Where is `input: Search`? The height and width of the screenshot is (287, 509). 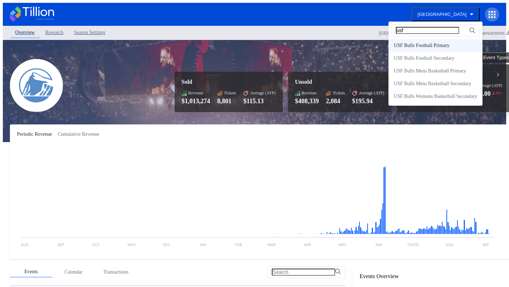
input: Search is located at coordinates (427, 30).